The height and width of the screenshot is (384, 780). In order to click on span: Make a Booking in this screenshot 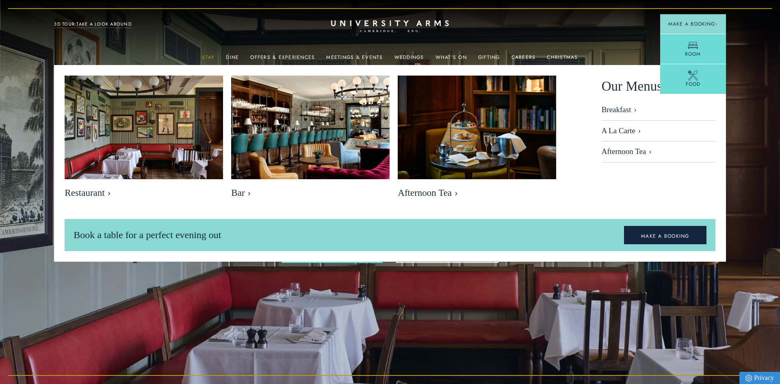, I will do `click(693, 24)`.